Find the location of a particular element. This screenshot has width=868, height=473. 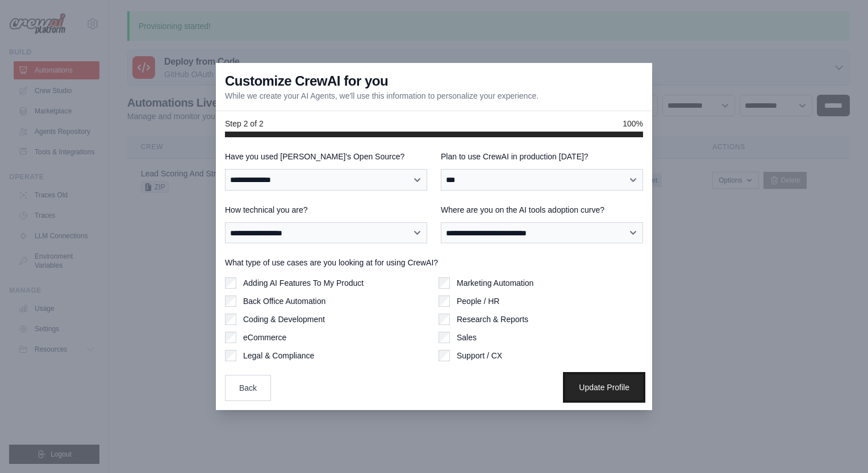

button: Back is located at coordinates (248, 389).